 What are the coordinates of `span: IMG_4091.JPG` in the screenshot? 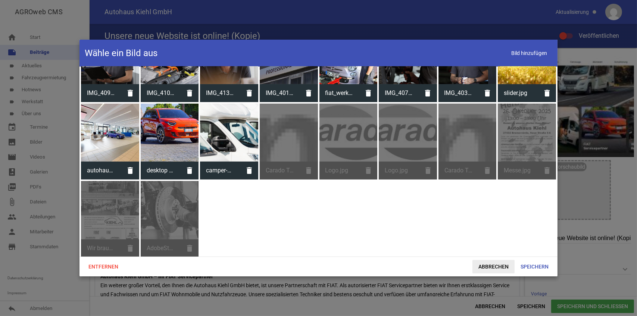 It's located at (101, 93).